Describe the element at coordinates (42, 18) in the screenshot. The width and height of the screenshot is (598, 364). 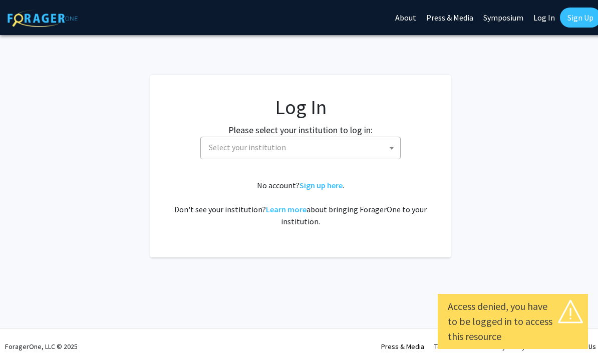
I see `img: ForagerOne Logo` at that location.